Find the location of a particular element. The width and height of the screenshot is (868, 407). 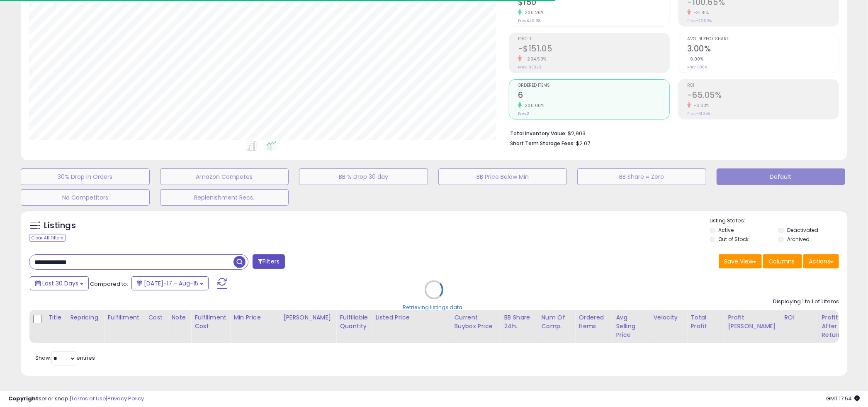

small: -294.59% is located at coordinates (534, 59).